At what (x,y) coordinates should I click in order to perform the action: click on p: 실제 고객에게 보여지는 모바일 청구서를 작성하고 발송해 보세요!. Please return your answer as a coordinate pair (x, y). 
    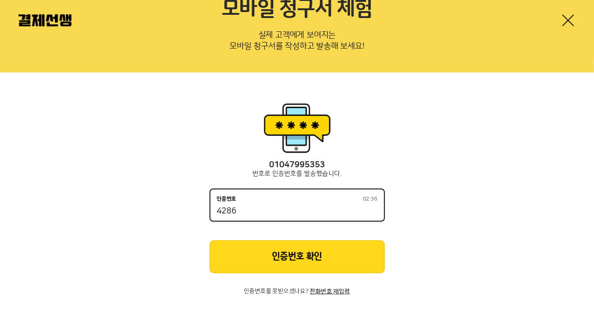
    Looking at the image, I should click on (297, 42).